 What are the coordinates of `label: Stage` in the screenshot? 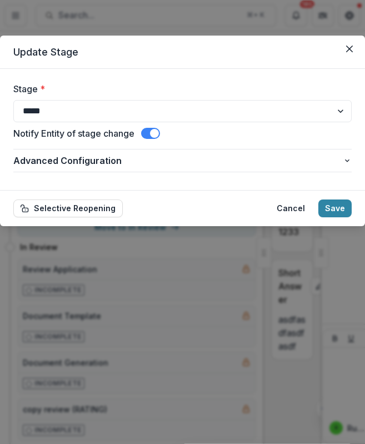 It's located at (179, 89).